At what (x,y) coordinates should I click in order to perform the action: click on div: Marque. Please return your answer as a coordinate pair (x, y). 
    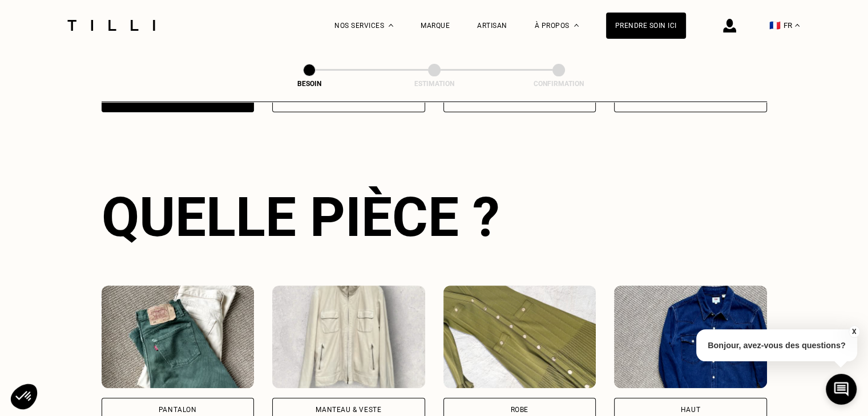
    Looking at the image, I should click on (435, 26).